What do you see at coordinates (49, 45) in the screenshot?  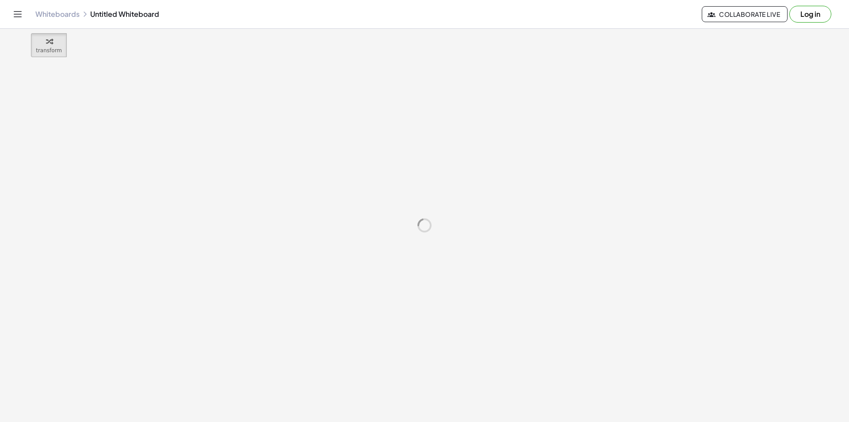 I see `button: transform` at bounding box center [49, 45].